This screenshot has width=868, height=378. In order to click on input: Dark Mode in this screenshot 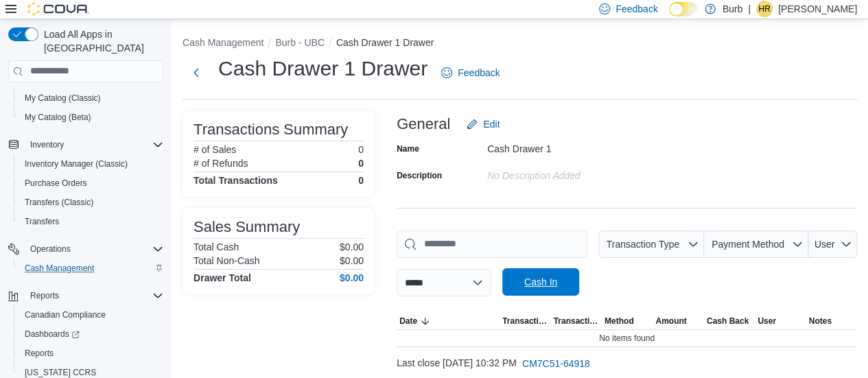, I will do `click(684, 9)`.